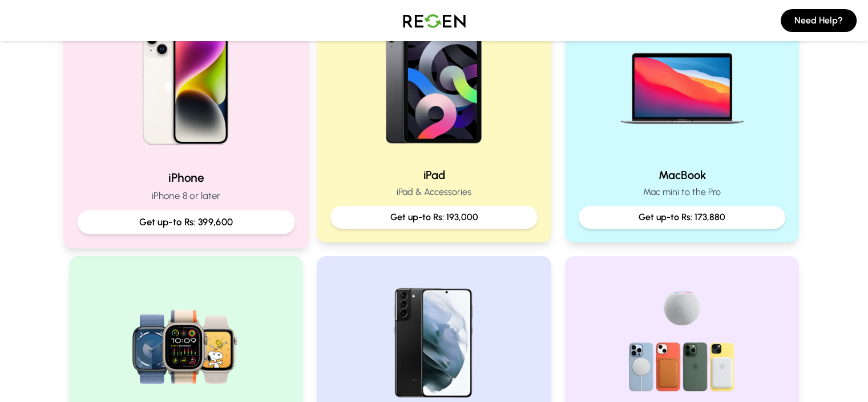  Describe the element at coordinates (186, 222) in the screenshot. I see `p: Get up-to Rs: 399,600` at that location.